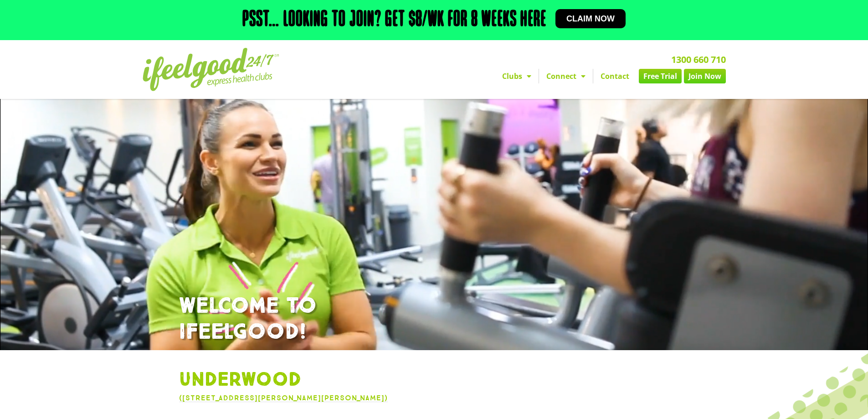 The width and height of the screenshot is (868, 419). What do you see at coordinates (590, 19) in the screenshot?
I see `span: Claim now` at bounding box center [590, 19].